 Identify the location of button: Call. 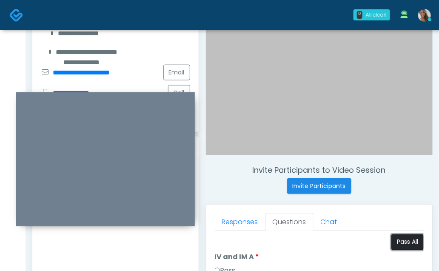
(179, 93).